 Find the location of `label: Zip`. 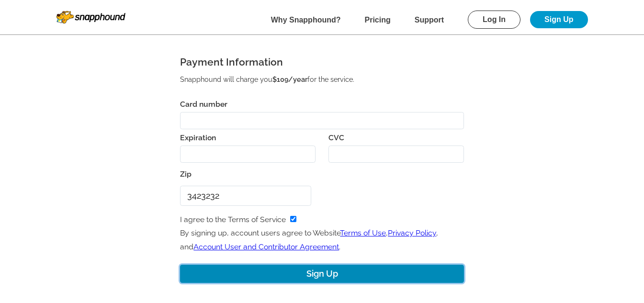

label: Zip is located at coordinates (245, 174).